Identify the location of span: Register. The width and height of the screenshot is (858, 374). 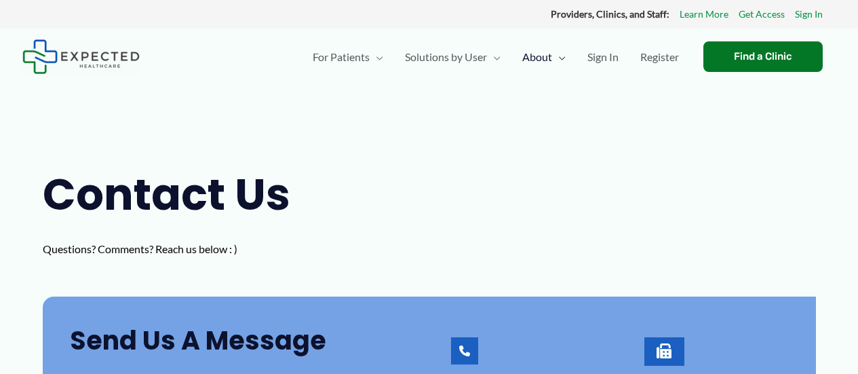
(659, 57).